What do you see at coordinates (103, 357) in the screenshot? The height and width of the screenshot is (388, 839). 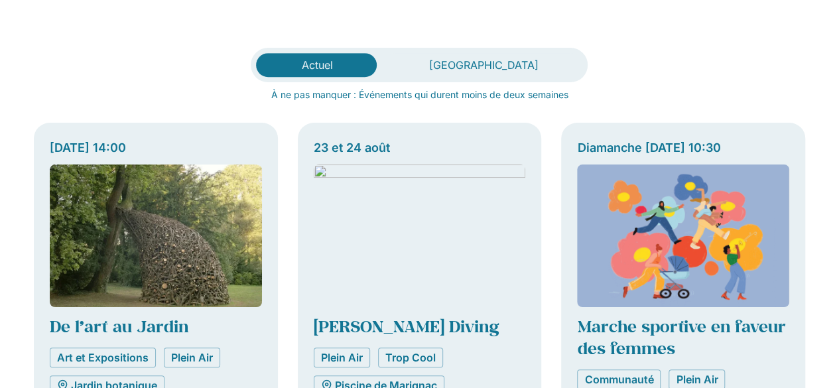 I see `a: Art et Expositions` at bounding box center [103, 357].